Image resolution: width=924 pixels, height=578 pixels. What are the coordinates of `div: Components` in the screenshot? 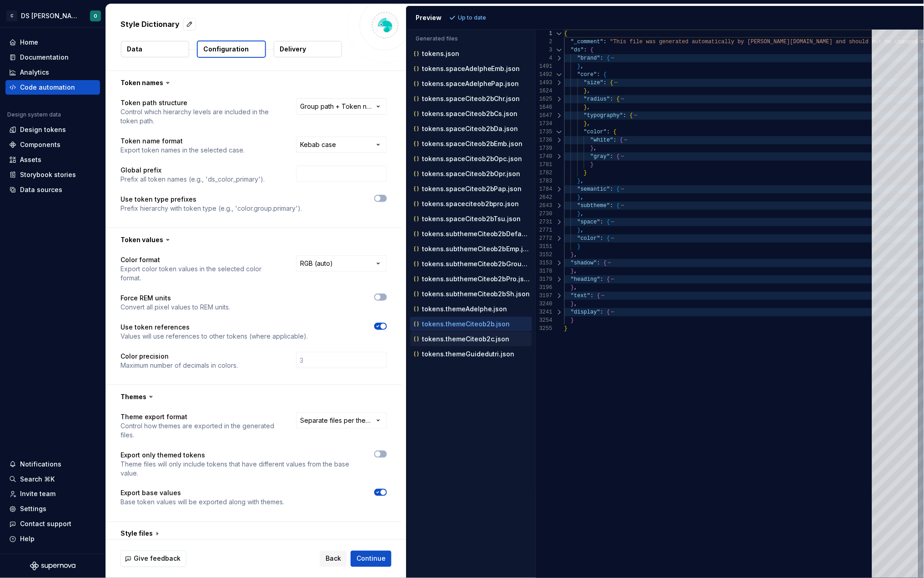 It's located at (40, 144).